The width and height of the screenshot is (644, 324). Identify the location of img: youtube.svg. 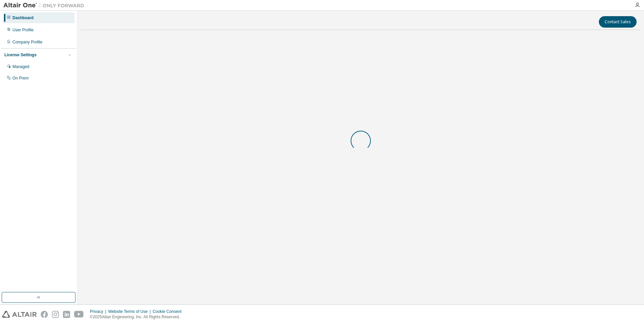
(79, 314).